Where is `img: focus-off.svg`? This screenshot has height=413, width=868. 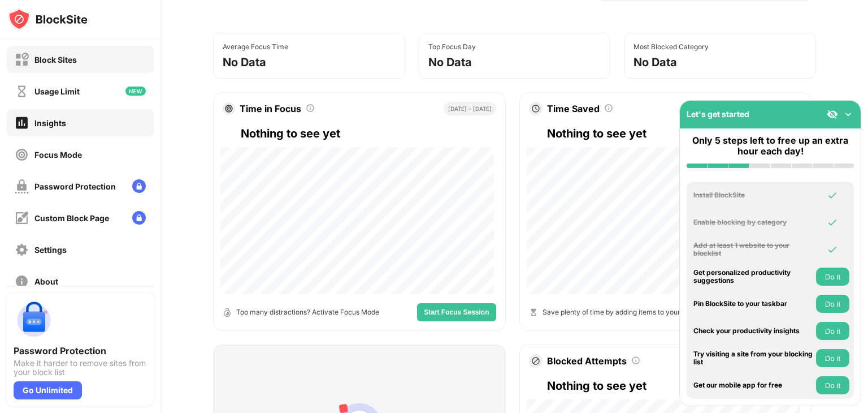 img: focus-off.svg is located at coordinates (21, 155).